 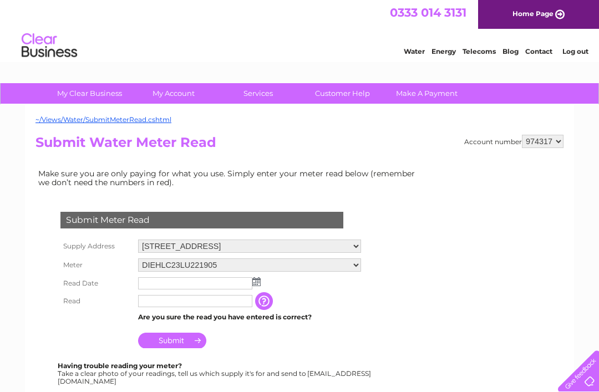 What do you see at coordinates (97, 246) in the screenshot?
I see `th: Supply Address` at bounding box center [97, 246].